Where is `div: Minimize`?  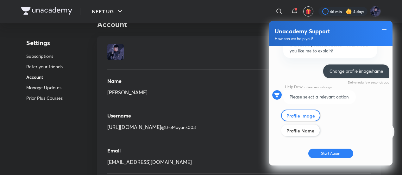 div: Minimize is located at coordinates (384, 29).